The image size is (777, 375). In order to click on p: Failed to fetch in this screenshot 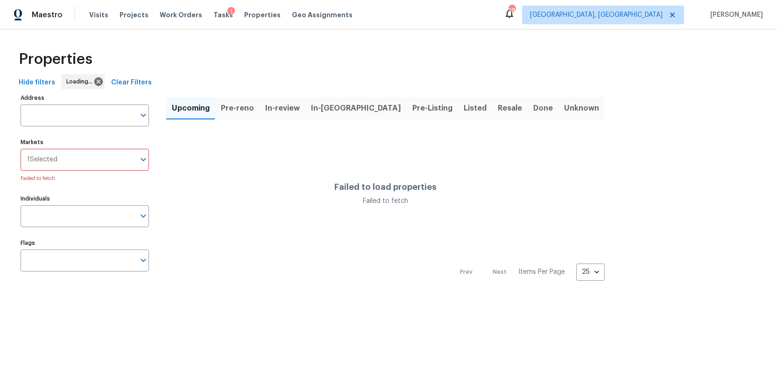, I will do `click(85, 179)`.